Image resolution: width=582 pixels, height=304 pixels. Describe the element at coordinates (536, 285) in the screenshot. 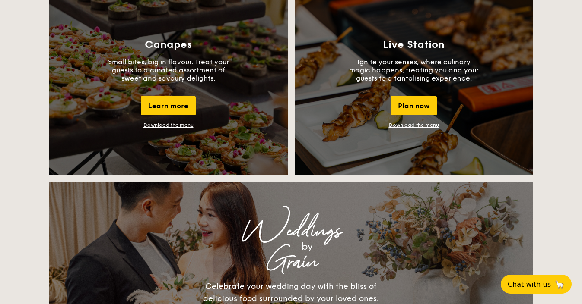

I see `button: Chat with us🦙` at that location.